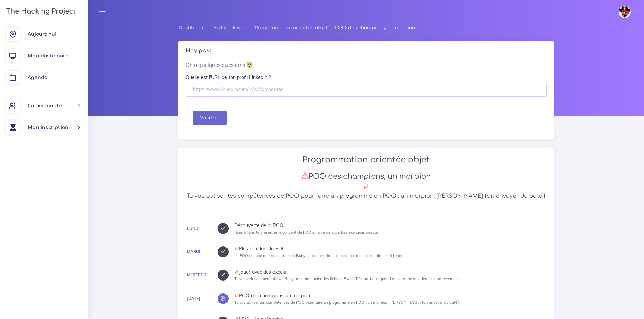  What do you see at coordinates (366, 65) in the screenshot?
I see `p: On a quelques questions 😇` at bounding box center [366, 65].